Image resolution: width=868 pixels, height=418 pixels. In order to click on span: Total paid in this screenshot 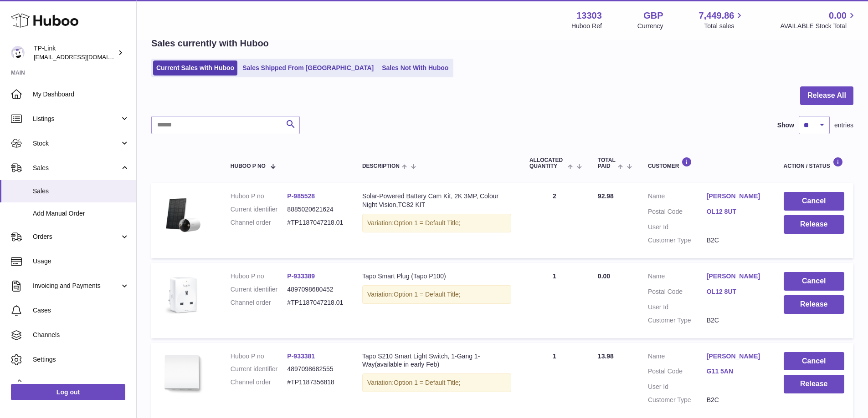, I will do `click(606, 163)`.